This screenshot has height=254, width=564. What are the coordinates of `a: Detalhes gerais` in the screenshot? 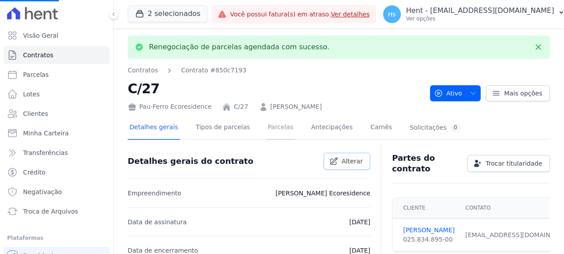 It's located at (154, 128).